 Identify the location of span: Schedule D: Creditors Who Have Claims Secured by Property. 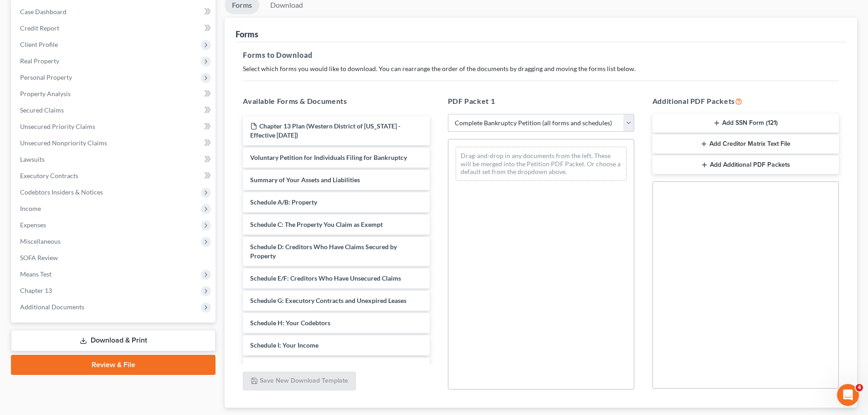
(324, 251).